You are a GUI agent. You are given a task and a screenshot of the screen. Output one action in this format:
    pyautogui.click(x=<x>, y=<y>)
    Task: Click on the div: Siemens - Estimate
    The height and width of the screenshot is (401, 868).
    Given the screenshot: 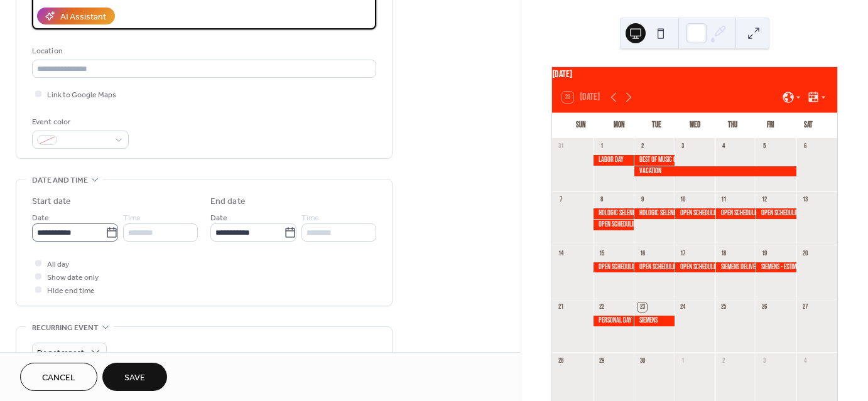 What is the action you would take?
    pyautogui.click(x=776, y=268)
    